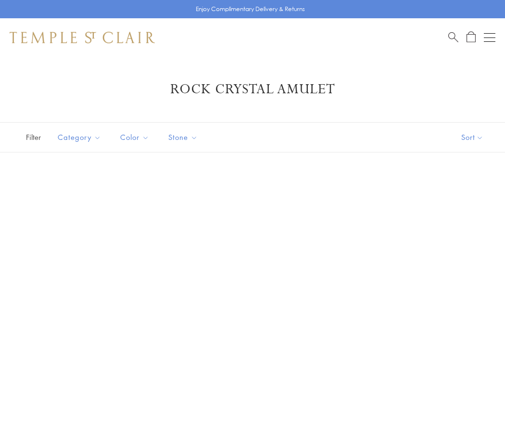  What do you see at coordinates (79, 137) in the screenshot?
I see `button: Category` at bounding box center [79, 137].